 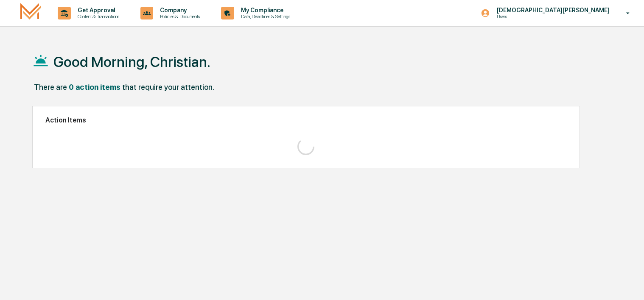 I want to click on p: Company, so click(x=179, y=10).